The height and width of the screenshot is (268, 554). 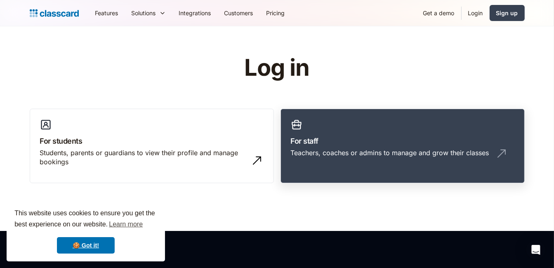 What do you see at coordinates (402, 146) in the screenshot?
I see `a: For staffTeachers, coaches or admins to manage and grow their classes` at bounding box center [402, 146].